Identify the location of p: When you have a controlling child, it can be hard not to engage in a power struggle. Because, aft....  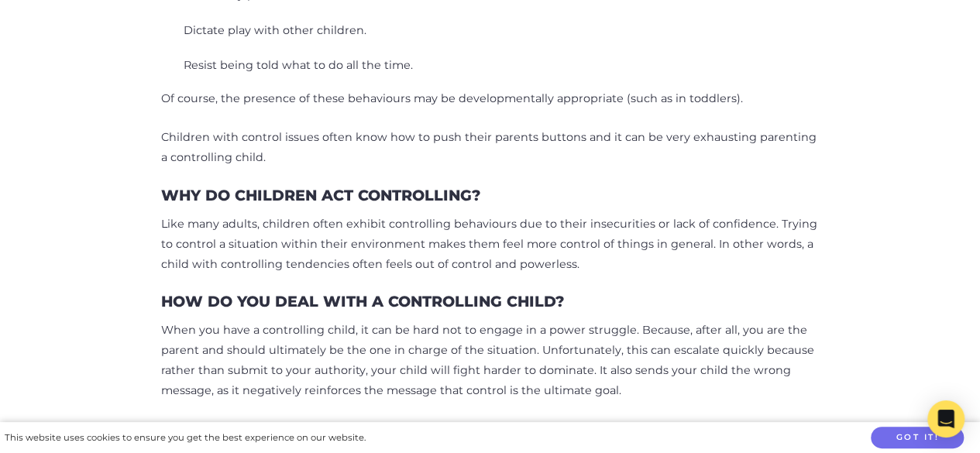
(491, 361).